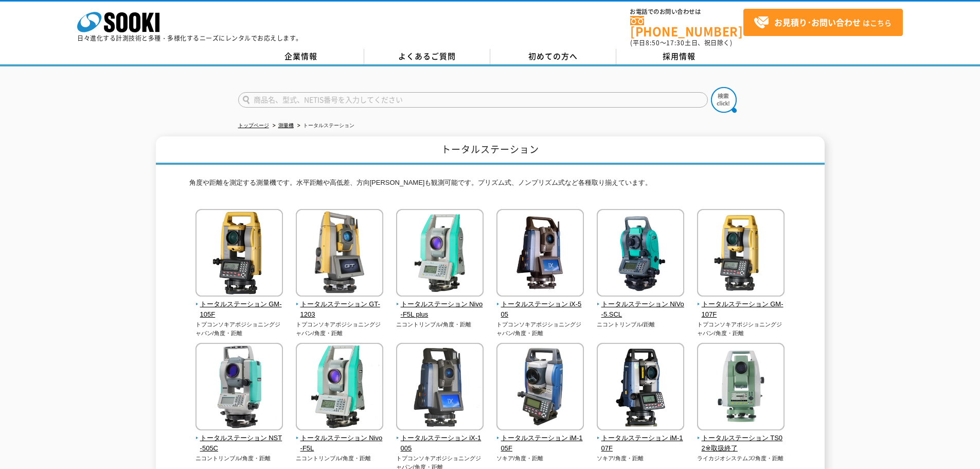  What do you see at coordinates (540, 305) in the screenshot?
I see `a: トータルステーション iX-505` at bounding box center [540, 305].